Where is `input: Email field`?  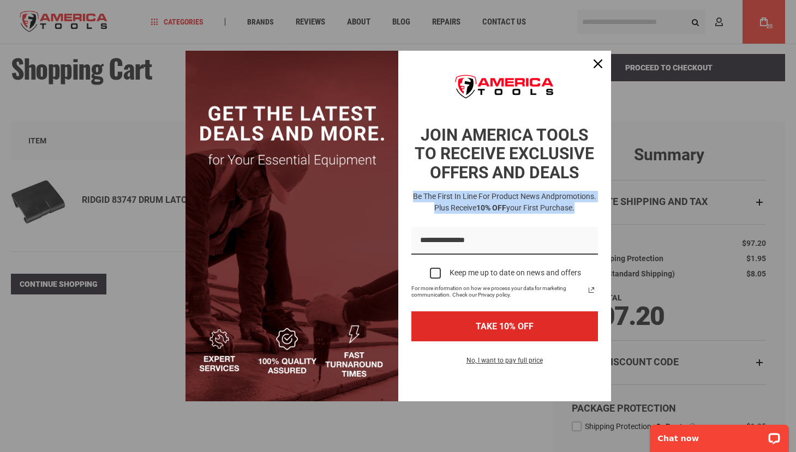 input: Email field is located at coordinates (504, 241).